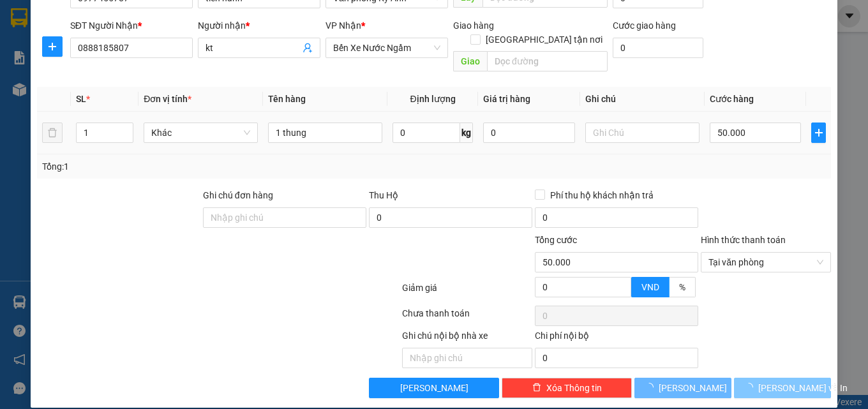  Describe the element at coordinates (467, 291) in the screenshot. I see `div: Giảm giá` at that location.